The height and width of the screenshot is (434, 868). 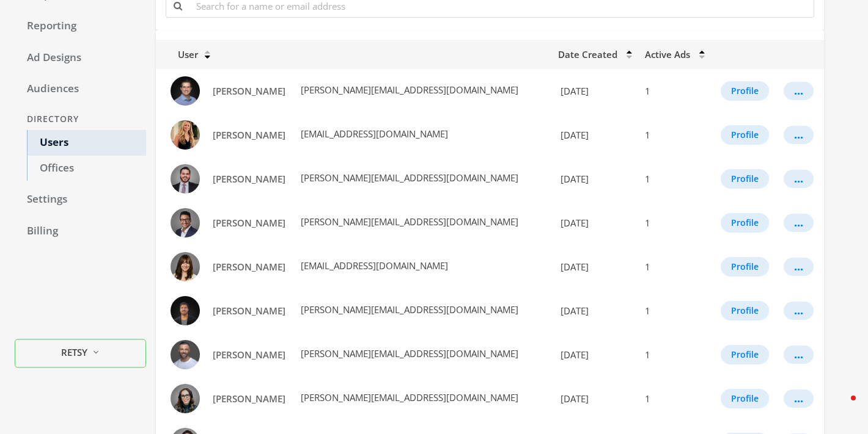 What do you see at coordinates (80, 89) in the screenshot?
I see `a: Audiences` at bounding box center [80, 89].